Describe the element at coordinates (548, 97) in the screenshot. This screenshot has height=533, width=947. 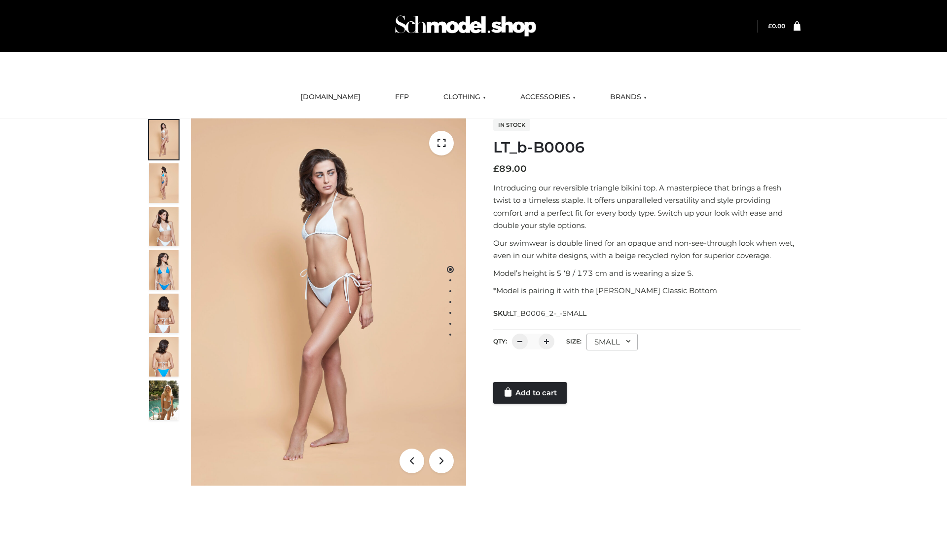
I see `a: ACCESSORIES` at that location.